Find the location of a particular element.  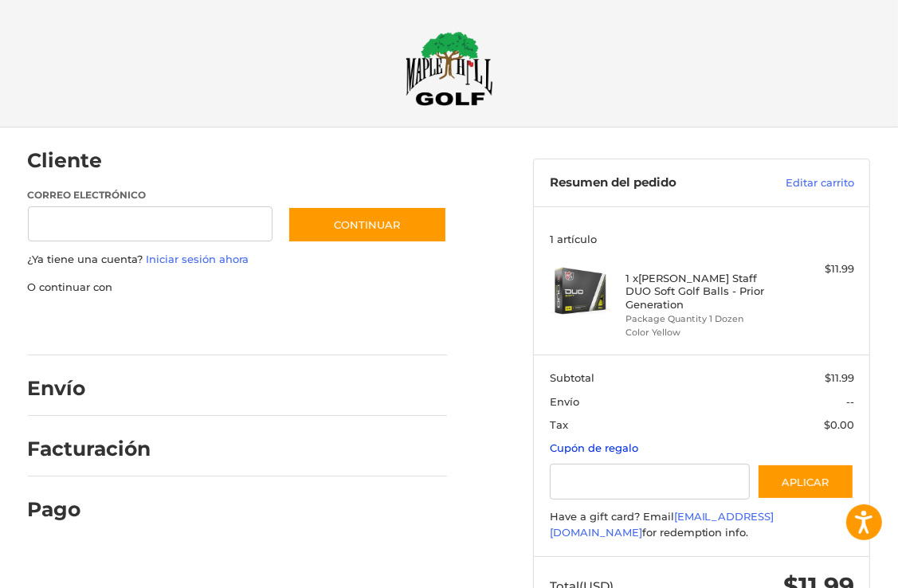

a: Cupón de regalo is located at coordinates (594, 447).